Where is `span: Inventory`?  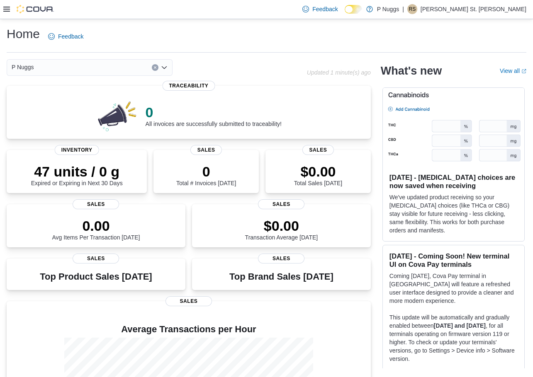
span: Inventory is located at coordinates (77, 150).